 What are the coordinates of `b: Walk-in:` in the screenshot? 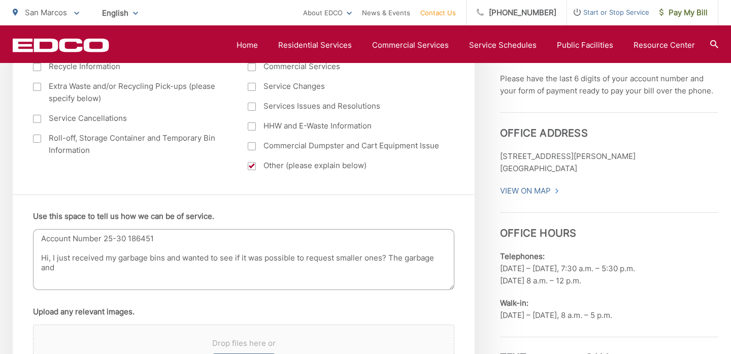 It's located at (514, 302).